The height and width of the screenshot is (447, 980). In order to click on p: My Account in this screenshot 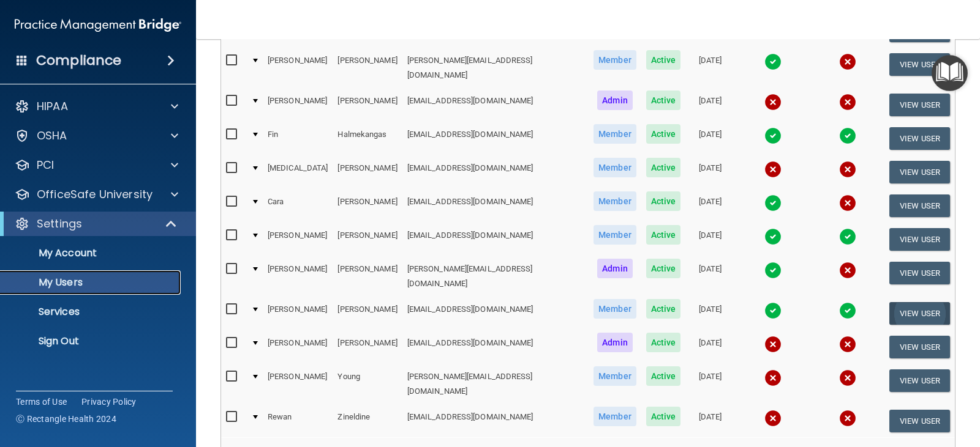, I will do `click(91, 253)`.